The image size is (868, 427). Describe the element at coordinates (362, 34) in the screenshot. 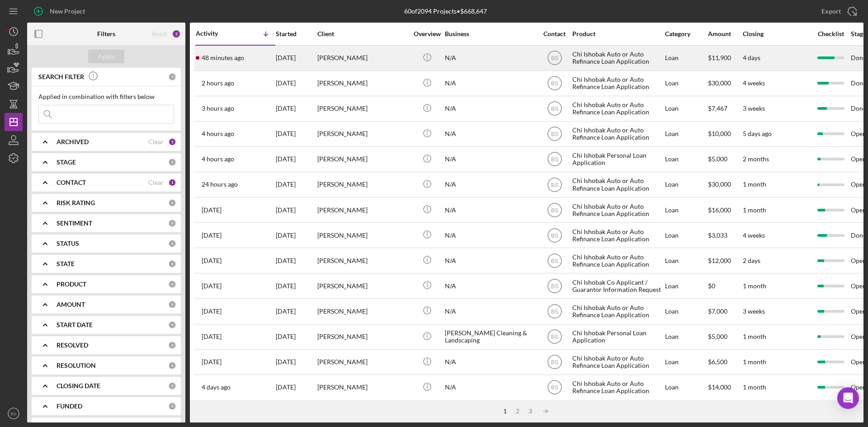

I see `div: Client` at that location.